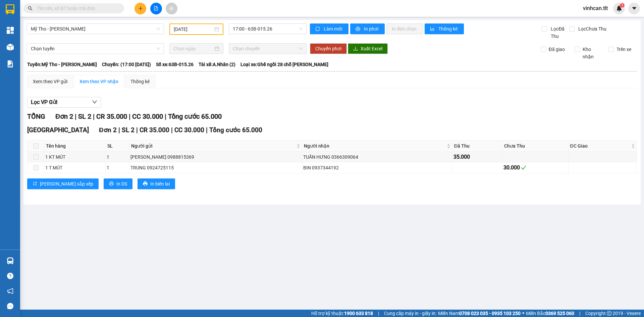 The image size is (644, 317). What do you see at coordinates (121, 184) in the screenshot?
I see `span: In DS` at bounding box center [121, 184].